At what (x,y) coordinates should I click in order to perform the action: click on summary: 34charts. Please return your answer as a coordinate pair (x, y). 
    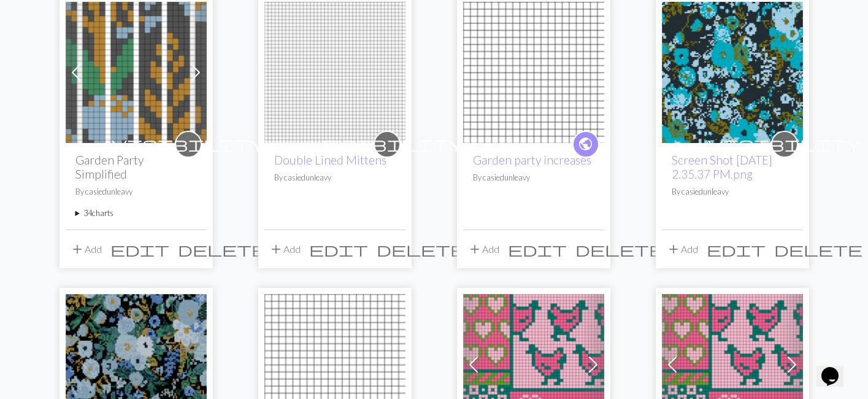
    Looking at the image, I should click on (136, 213).